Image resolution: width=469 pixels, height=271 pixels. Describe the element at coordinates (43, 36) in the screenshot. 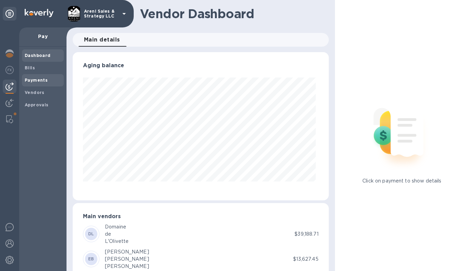

I see `p: Pay` at that location.